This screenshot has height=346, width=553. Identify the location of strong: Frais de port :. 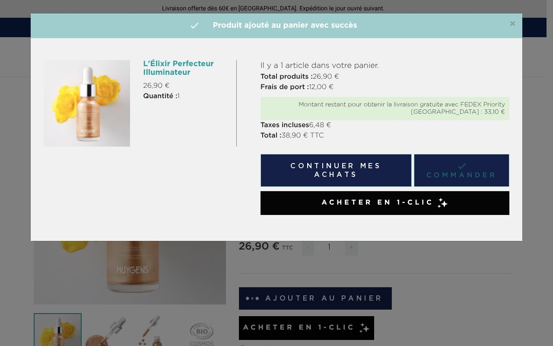
(285, 87).